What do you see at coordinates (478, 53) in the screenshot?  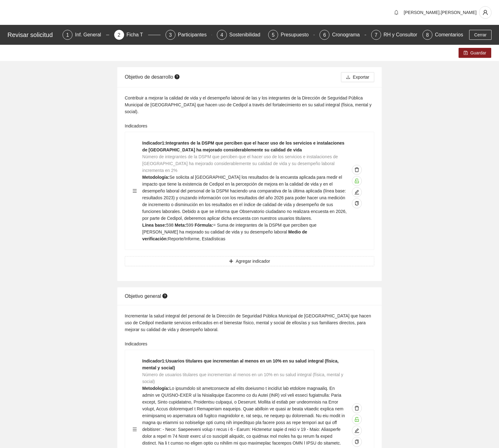 I see `span: Guardar` at bounding box center [478, 53].